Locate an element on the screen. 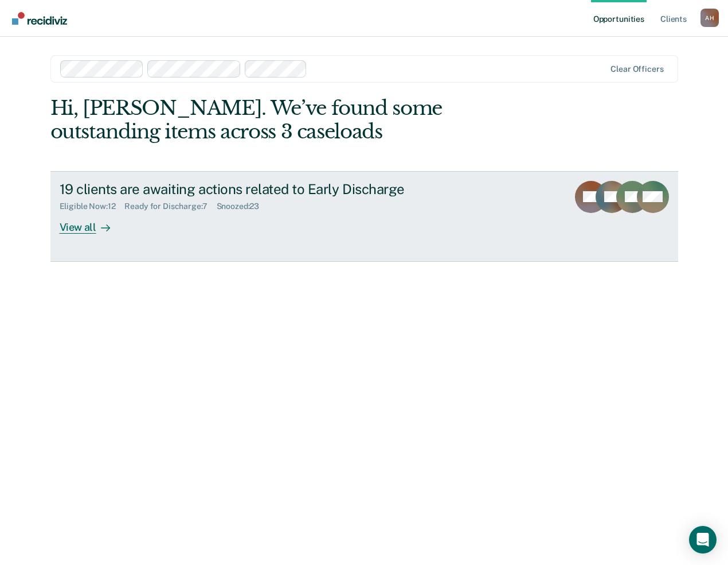  div: Snoozed : 23 is located at coordinates (243, 206).